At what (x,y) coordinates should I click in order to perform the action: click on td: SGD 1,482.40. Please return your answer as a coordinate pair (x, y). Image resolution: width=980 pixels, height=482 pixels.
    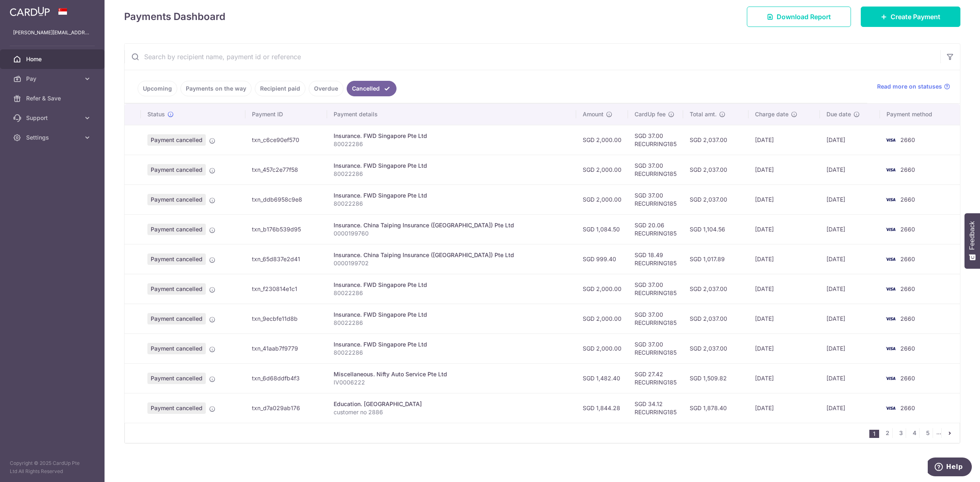
    Looking at the image, I should click on (602, 378).